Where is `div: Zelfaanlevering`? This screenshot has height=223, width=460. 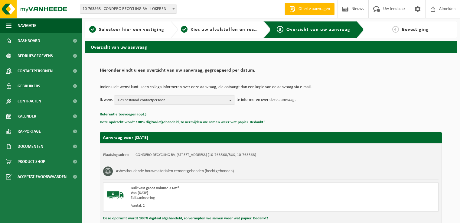
div: Zelfaanlevering is located at coordinates (213, 198).